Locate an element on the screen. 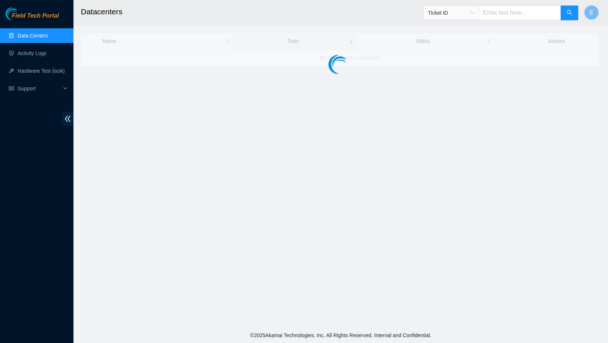 The height and width of the screenshot is (343, 608). span: search is located at coordinates (569, 13).